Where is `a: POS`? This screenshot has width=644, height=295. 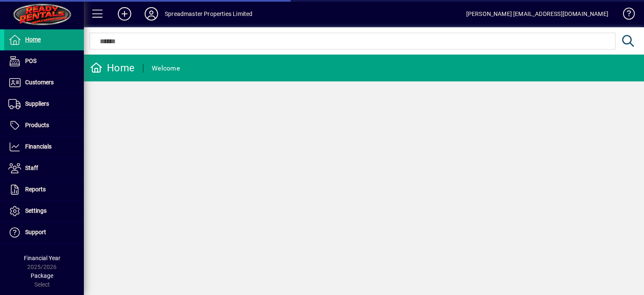
a: POS is located at coordinates (44, 61).